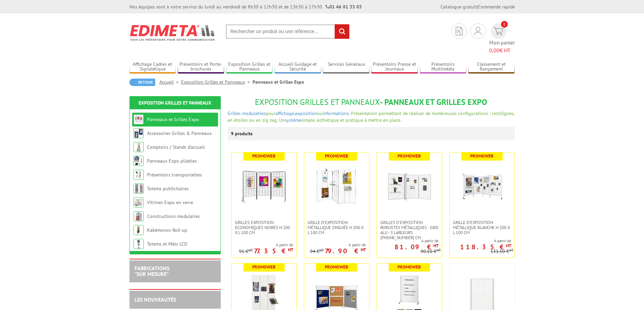 The image size is (644, 310). Describe the element at coordinates (273, 251) in the screenshot. I see `p: 77.35 €` at that location.